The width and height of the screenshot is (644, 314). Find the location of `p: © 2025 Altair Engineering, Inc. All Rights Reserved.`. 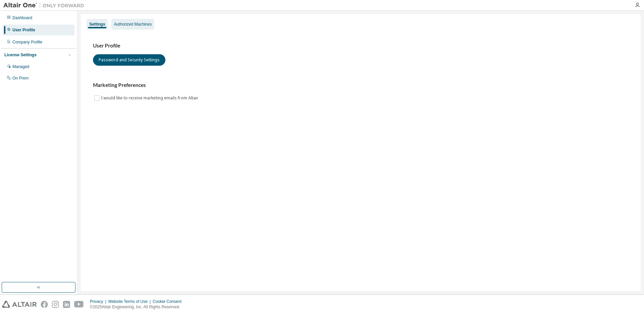

p: © 2025 Altair Engineering, Inc. All Rights Reserved. is located at coordinates (138, 307).